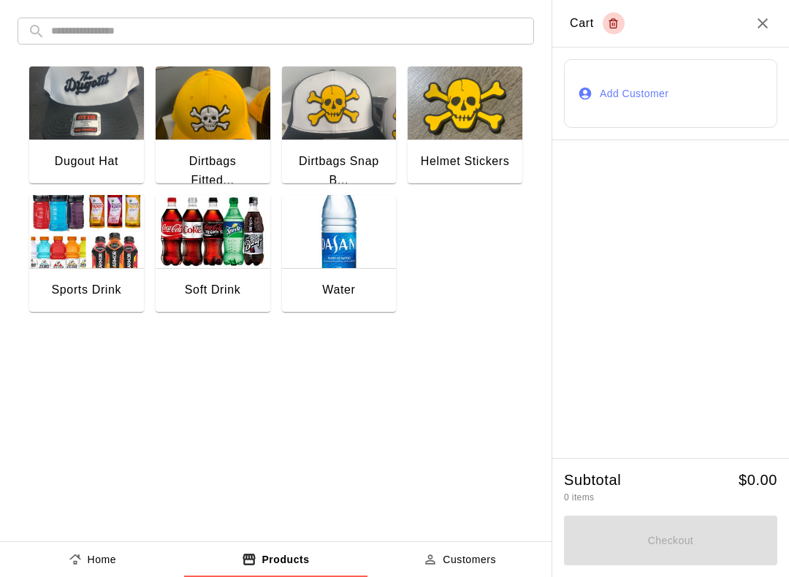  I want to click on button: Dirtbags Fitted HatDirtbags Fitted..., so click(213, 136).